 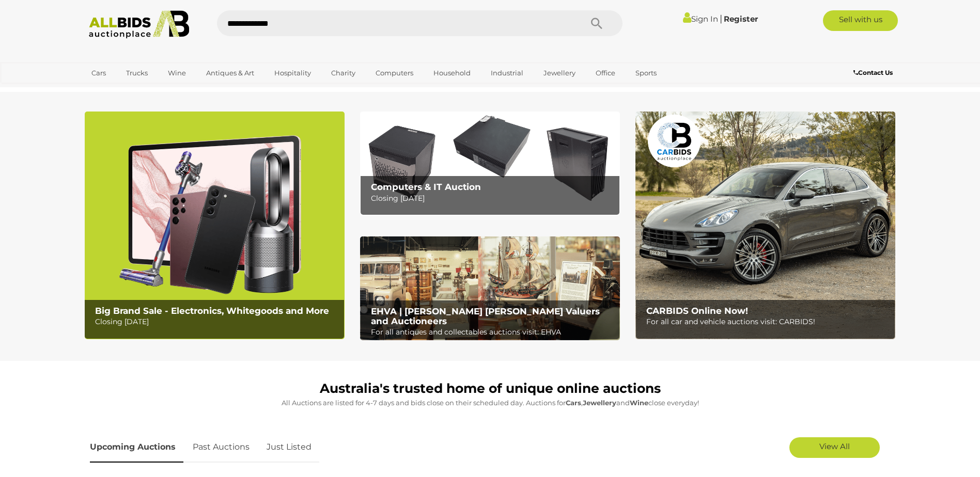 What do you see at coordinates (490, 403) in the screenshot?
I see `p: All Auctions are listed for 4-7 days and bids close on their scheduled day. Auctions for , and cl...` at bounding box center [490, 403].